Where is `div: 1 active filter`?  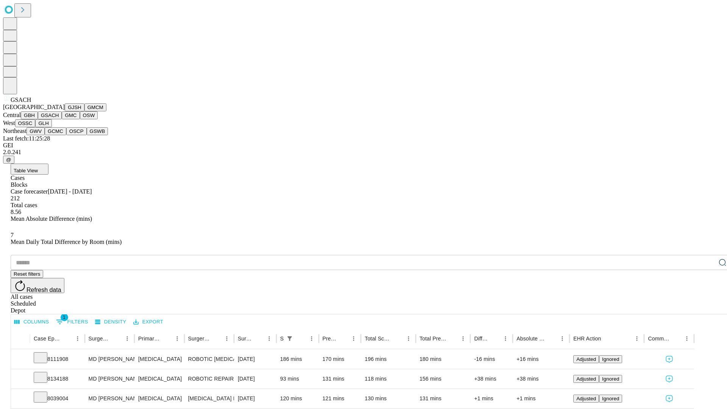 div: 1 active filter is located at coordinates (290, 338).